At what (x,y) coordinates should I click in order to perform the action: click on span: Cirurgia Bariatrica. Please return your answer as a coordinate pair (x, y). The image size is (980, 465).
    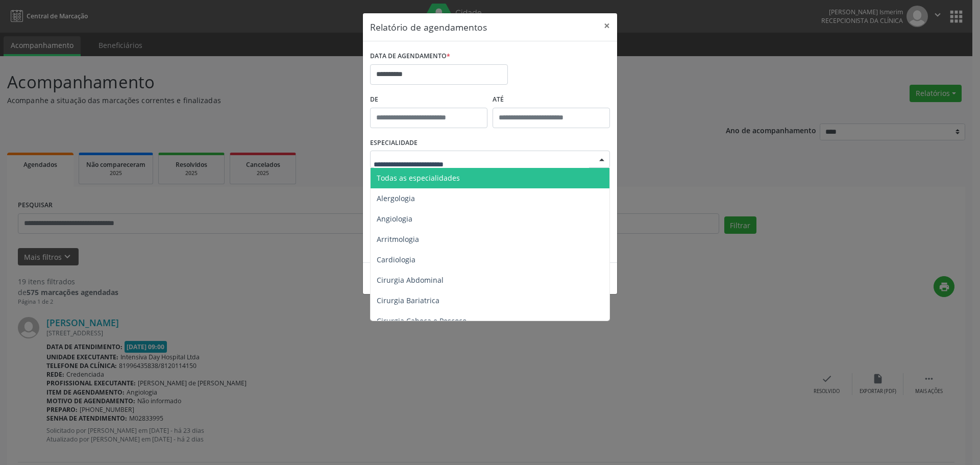
    Looking at the image, I should click on (408, 300).